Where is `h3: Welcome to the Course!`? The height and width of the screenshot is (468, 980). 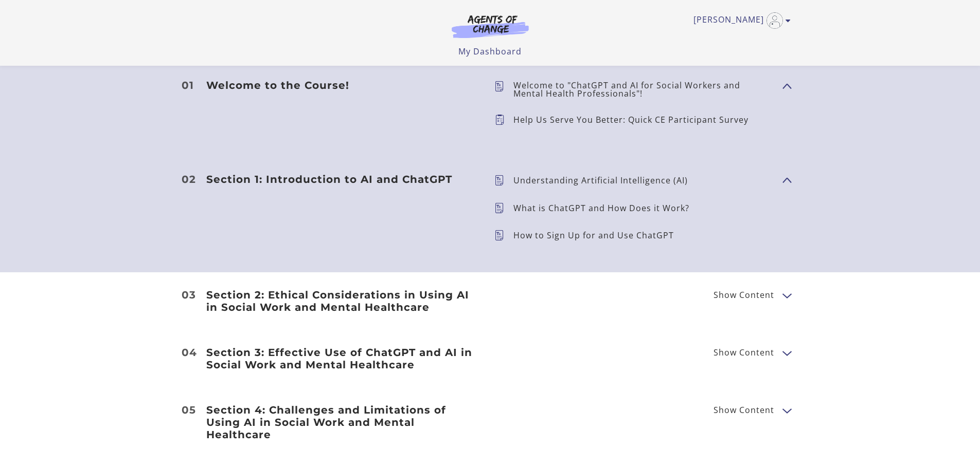
h3: Welcome to the Course! is located at coordinates (342, 85).